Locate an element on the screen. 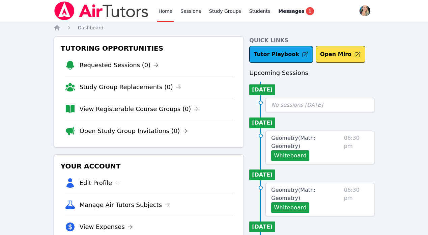 Image resolution: width=428 pixels, height=235 pixels. span: Messages is located at coordinates (291, 11).